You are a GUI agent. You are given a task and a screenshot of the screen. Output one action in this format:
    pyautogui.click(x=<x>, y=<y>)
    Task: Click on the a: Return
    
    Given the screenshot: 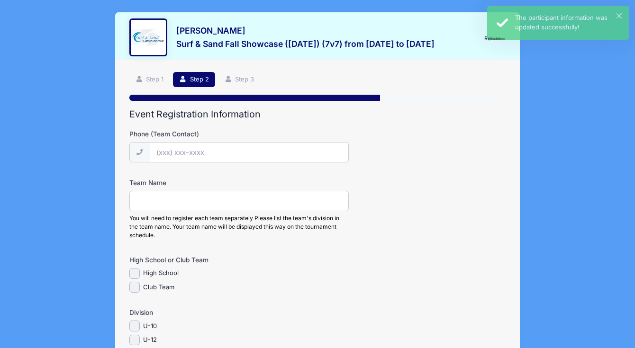 What is the action you would take?
    pyautogui.click(x=493, y=39)
    